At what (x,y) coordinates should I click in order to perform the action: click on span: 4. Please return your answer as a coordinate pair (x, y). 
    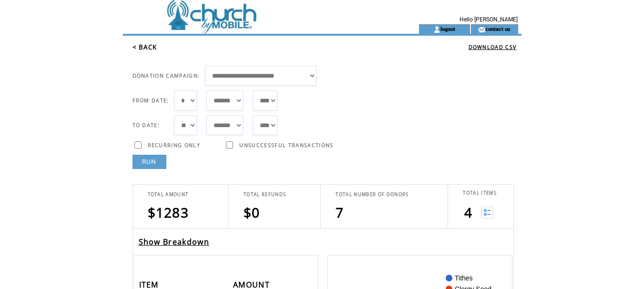
    Looking at the image, I should click on (468, 212).